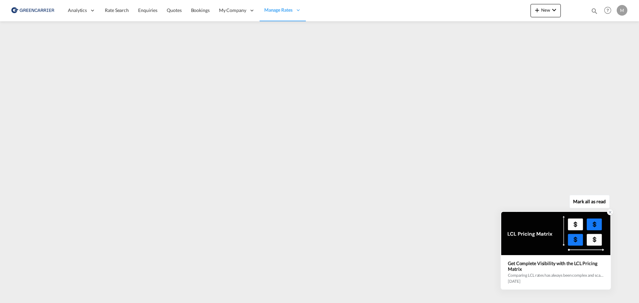  I want to click on span: Analytics, so click(77, 10).